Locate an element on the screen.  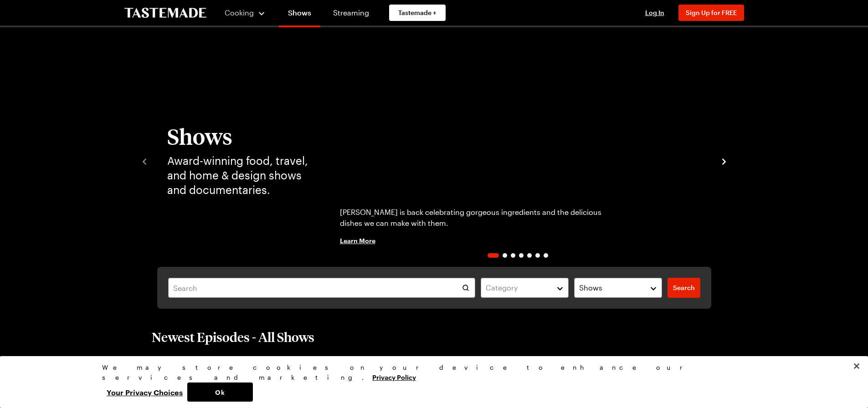
span: Go to slide 6 is located at coordinates (538, 256).